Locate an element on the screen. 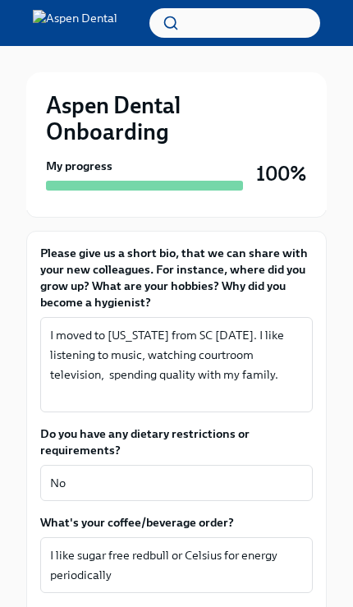 The height and width of the screenshot is (607, 353). img: Aspen Dental is located at coordinates (75, 23).